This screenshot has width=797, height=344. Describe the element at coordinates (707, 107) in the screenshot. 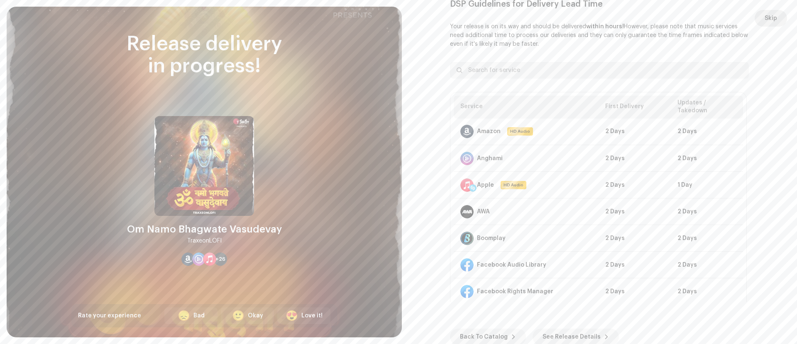

I see `th: Updates / Takedown` at that location.